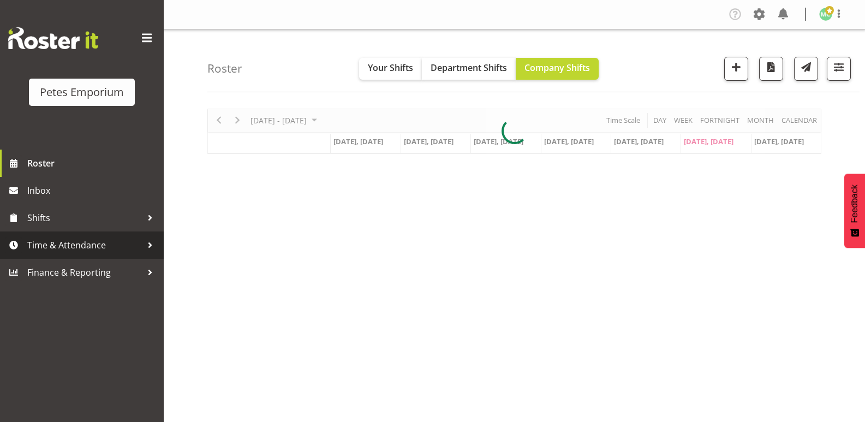 The width and height of the screenshot is (865, 422). I want to click on span: Your Shifts, so click(390, 68).